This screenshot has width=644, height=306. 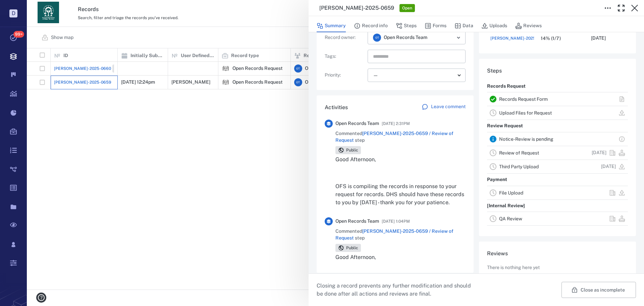 I want to click on p: There is nothing here yet, so click(x=513, y=268).